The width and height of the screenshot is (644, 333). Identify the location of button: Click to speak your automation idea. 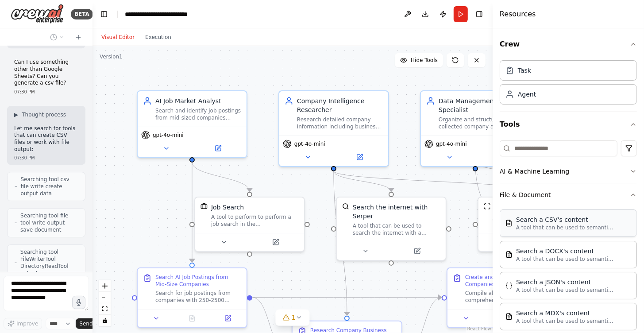
(79, 303).